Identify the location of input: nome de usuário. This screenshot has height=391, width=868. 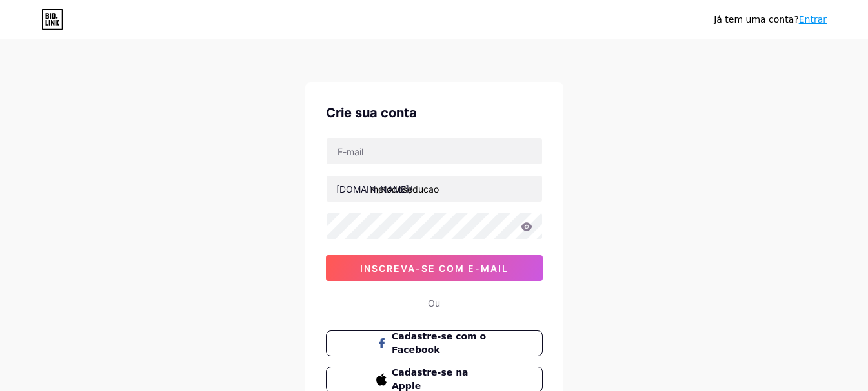
(435, 189).